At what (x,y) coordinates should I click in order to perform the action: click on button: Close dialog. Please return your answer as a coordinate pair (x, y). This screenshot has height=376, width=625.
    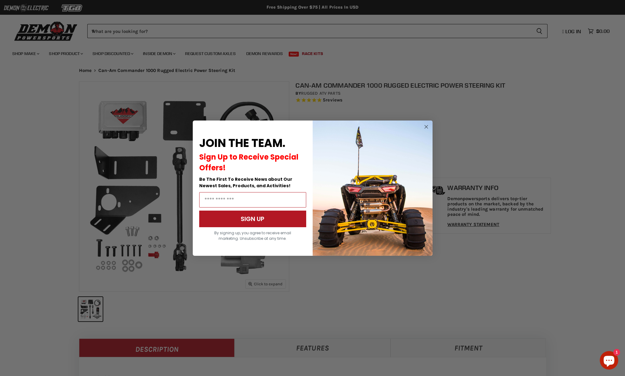
    Looking at the image, I should click on (426, 127).